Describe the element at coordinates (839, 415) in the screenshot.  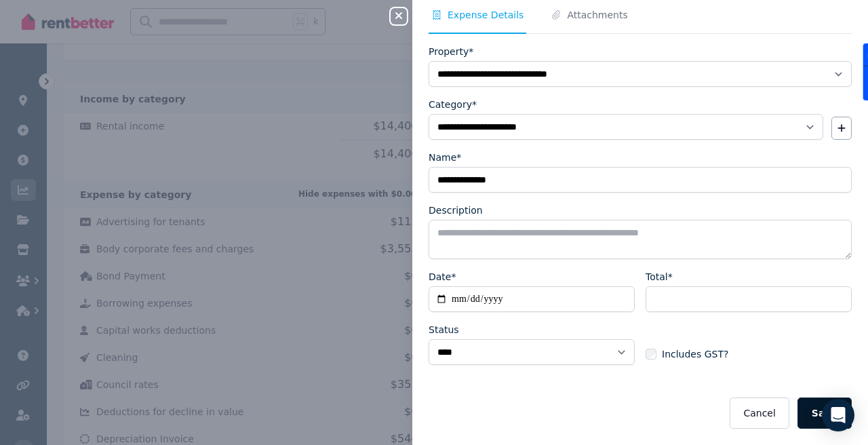
I see `div: Open Intercom Messenger` at that location.